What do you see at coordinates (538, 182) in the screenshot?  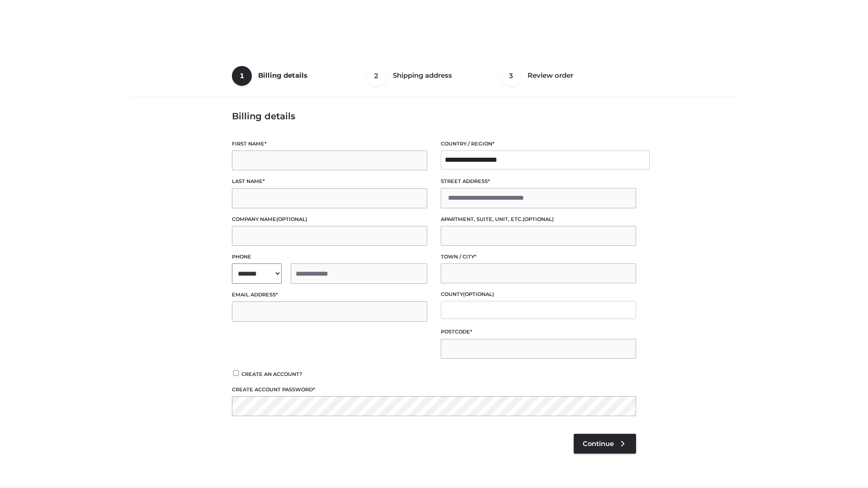 I see `label: Street address` at bounding box center [538, 182].